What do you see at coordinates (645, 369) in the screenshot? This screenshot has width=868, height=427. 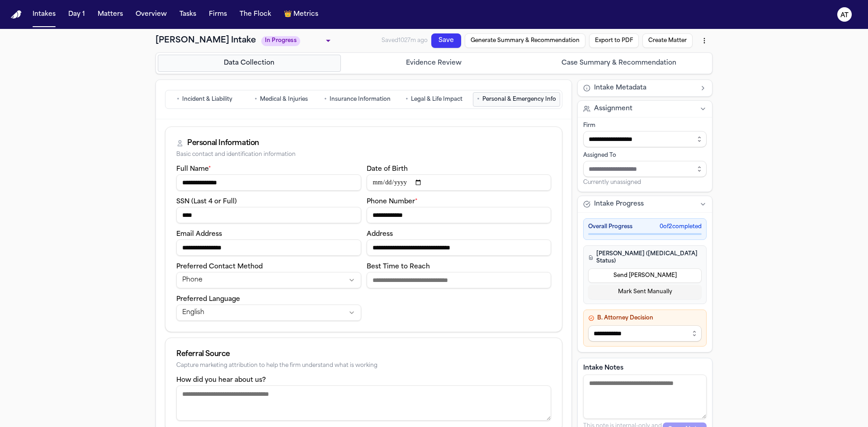 I see `label: Intake Notes` at bounding box center [645, 369].